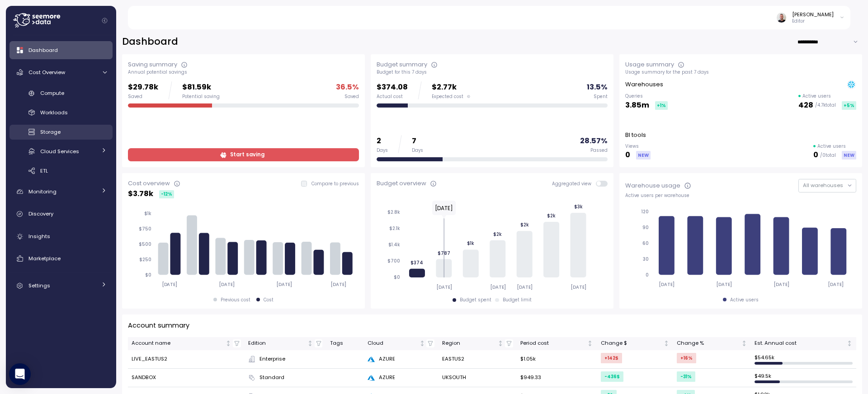 The image size is (868, 394). What do you see at coordinates (186, 343) in the screenshot?
I see `th: Account nameNot sorted` at bounding box center [186, 343].